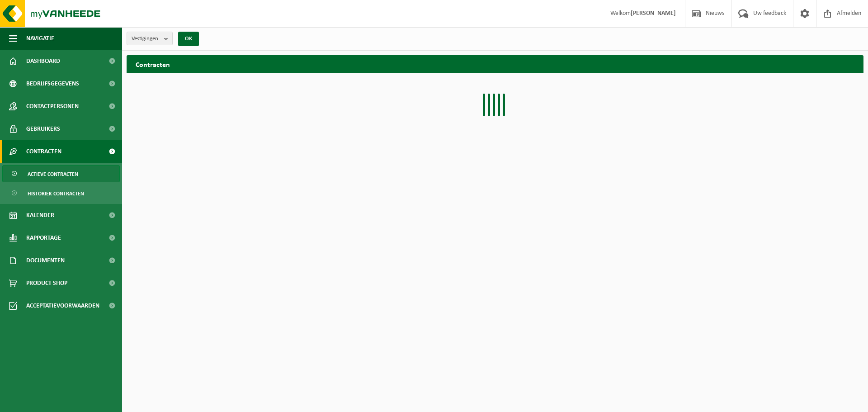 The image size is (868, 412). What do you see at coordinates (495, 64) in the screenshot?
I see `h2: Contracten` at bounding box center [495, 64].